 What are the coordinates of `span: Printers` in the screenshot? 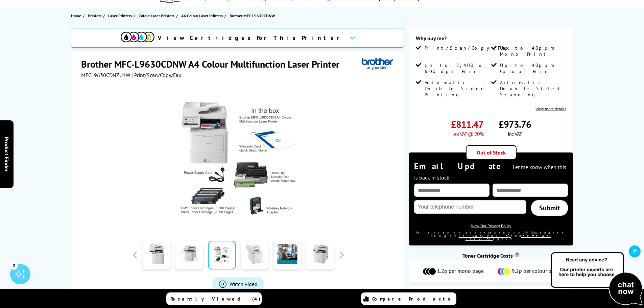 It's located at (95, 16).